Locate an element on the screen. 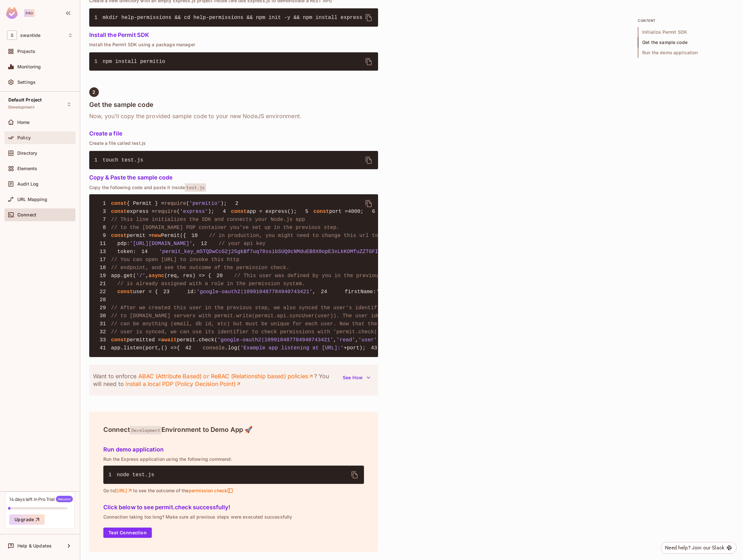 The image size is (743, 560). span: // user is synced, we can use its identifier to check permissions with 'permit.check()'. is located at coordinates (249, 332).